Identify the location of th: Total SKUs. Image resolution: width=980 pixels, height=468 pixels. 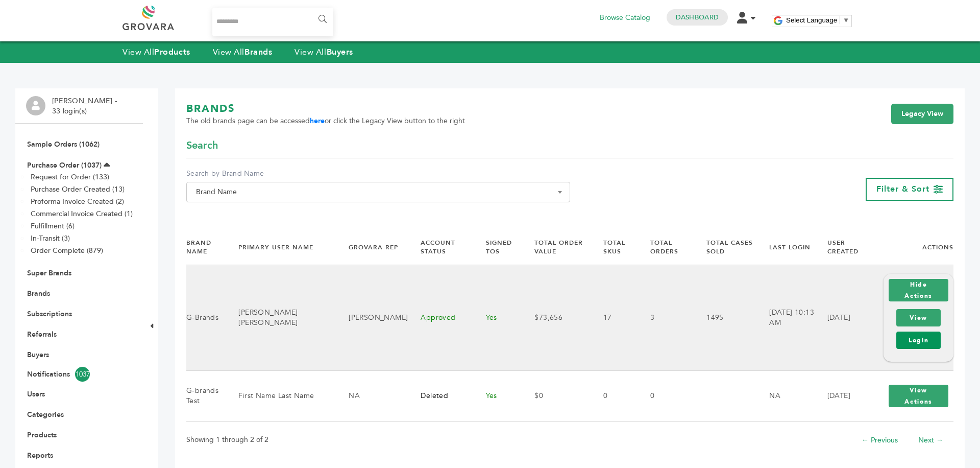
(614, 247).